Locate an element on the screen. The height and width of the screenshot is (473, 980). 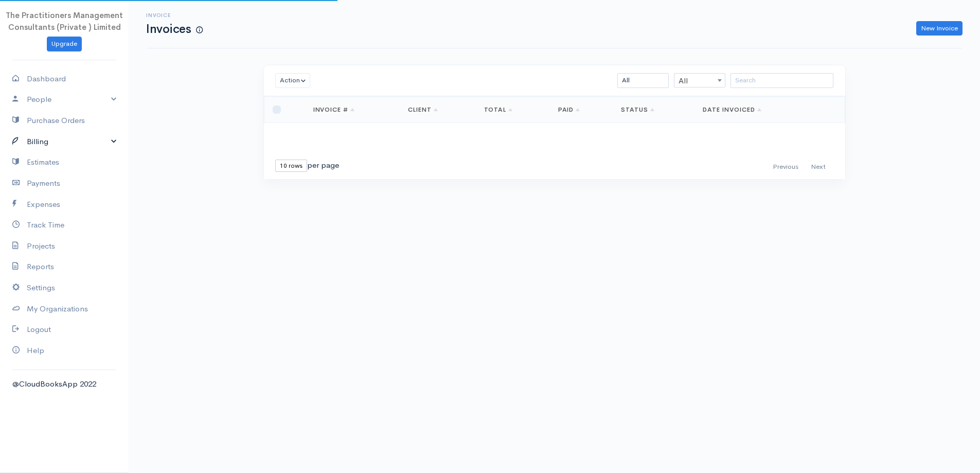
a: Invoice # is located at coordinates (334, 109).